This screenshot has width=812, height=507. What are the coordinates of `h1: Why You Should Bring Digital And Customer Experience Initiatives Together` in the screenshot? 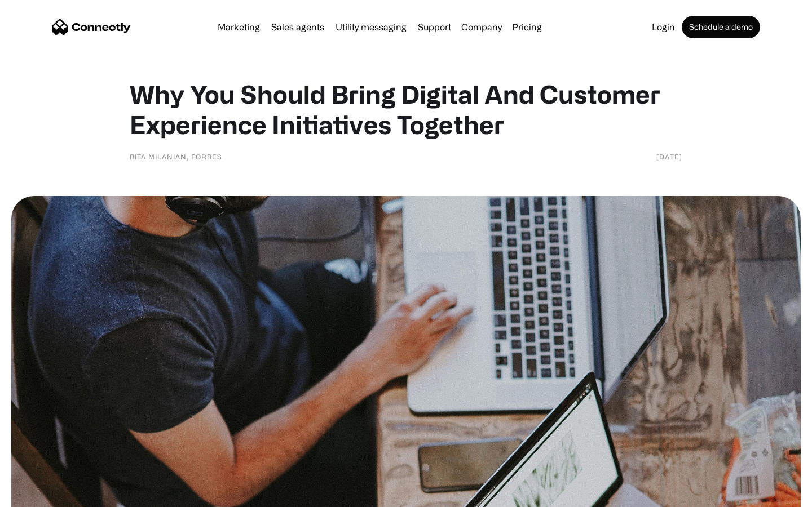 It's located at (406, 110).